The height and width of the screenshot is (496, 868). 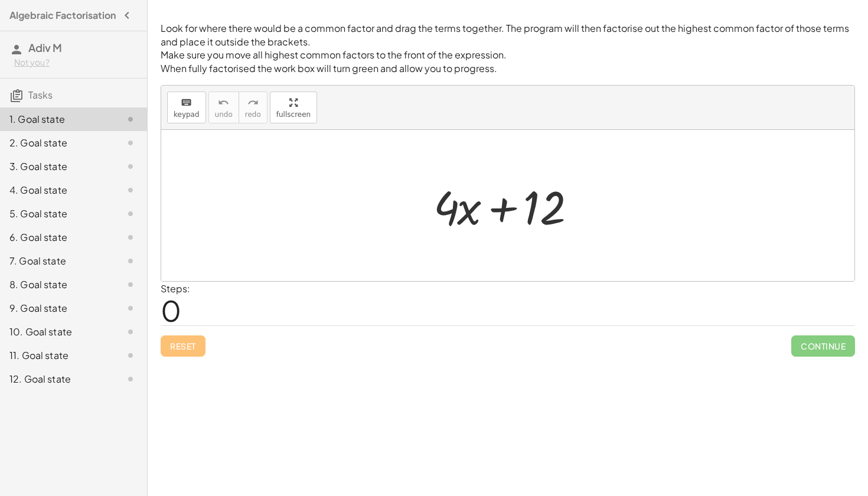 What do you see at coordinates (56, 379) in the screenshot?
I see `div: 12. Goal state` at bounding box center [56, 379].